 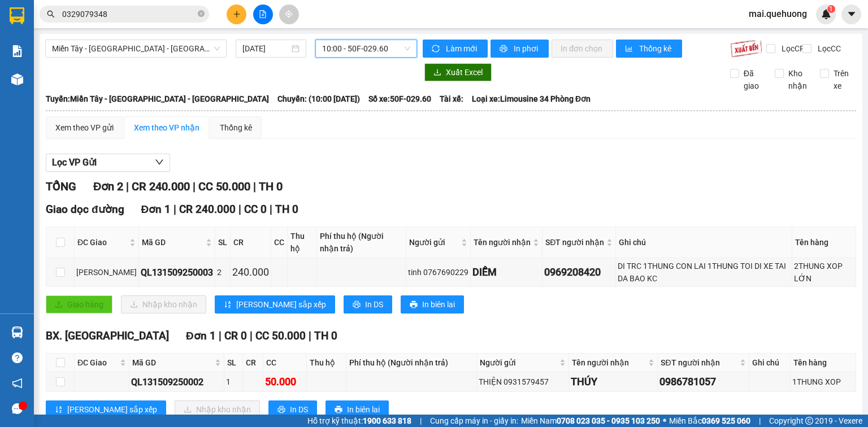 What do you see at coordinates (357, 410) in the screenshot?
I see `button: printerIn biên lai` at bounding box center [357, 410].